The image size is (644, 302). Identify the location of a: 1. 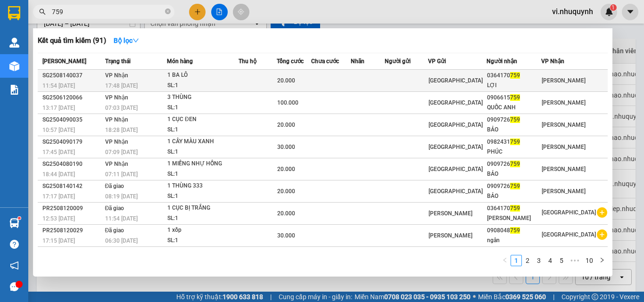
(516, 261).